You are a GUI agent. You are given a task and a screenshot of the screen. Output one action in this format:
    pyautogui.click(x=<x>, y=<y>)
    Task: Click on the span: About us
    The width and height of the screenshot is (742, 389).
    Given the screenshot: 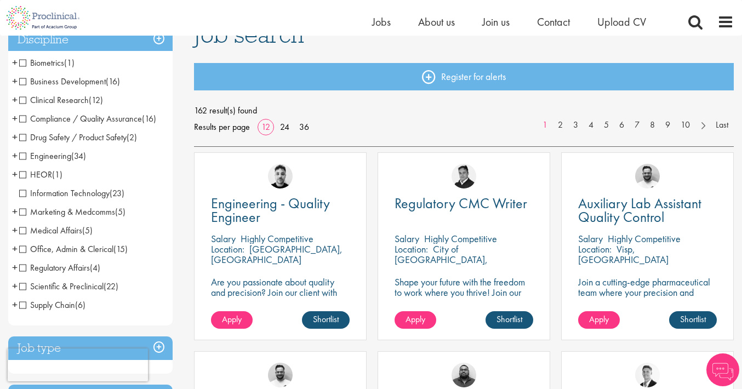 What is the action you would take?
    pyautogui.click(x=436, y=22)
    